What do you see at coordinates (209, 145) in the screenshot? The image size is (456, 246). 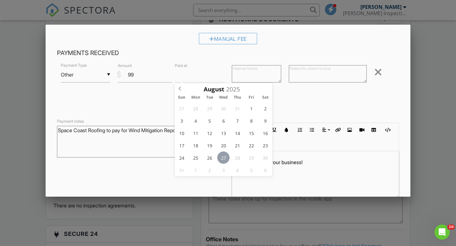 I see `span: August 19, 2025` at bounding box center [209, 145].